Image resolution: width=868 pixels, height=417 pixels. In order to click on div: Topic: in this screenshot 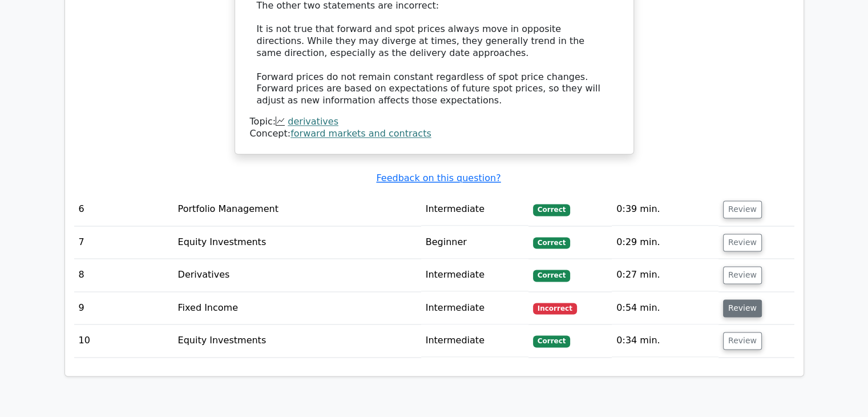, I will do `click(435, 122)`.